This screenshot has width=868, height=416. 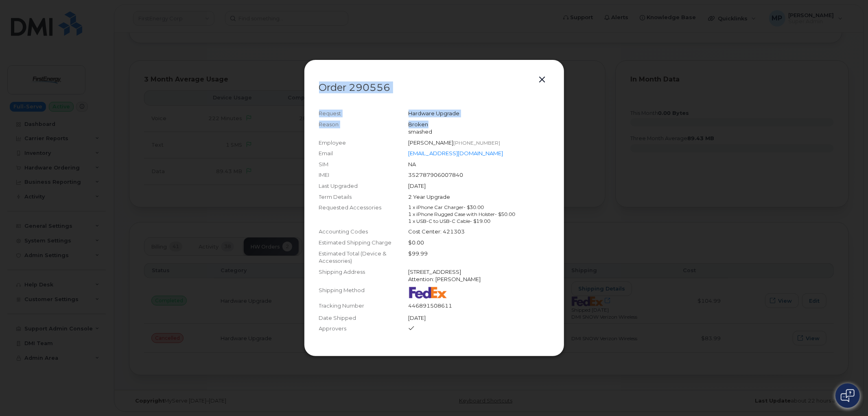 I want to click on div: Estimated Total (Device & Accessories), so click(x=364, y=257).